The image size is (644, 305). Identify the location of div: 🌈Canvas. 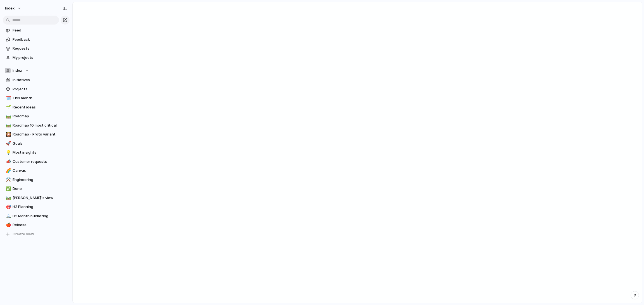
(36, 171).